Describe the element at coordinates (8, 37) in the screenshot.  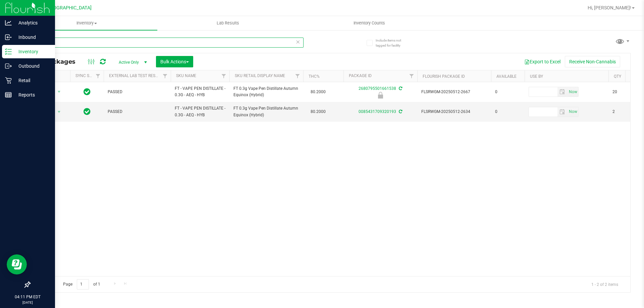
I see `inline-svg: Inbound` at that location.